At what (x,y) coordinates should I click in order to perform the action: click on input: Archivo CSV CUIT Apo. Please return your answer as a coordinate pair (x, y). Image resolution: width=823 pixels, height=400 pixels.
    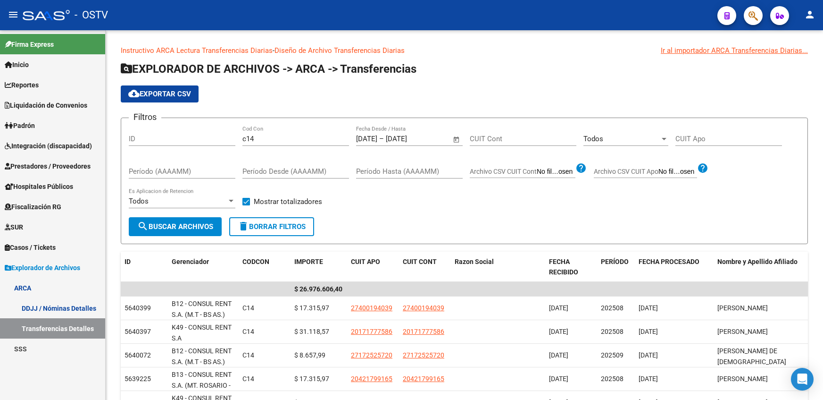
    Looking at the image, I should click on (678, 172).